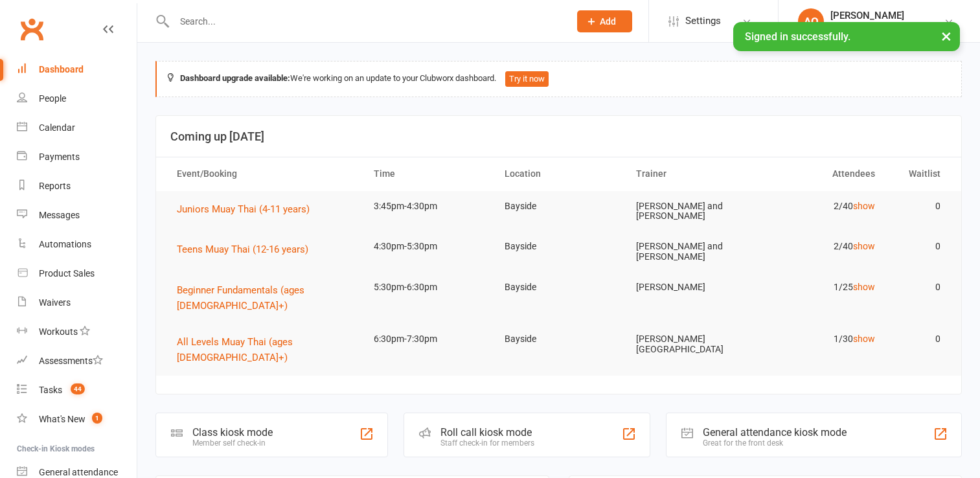  What do you see at coordinates (702, 21) in the screenshot?
I see `span: Settings` at bounding box center [702, 21].